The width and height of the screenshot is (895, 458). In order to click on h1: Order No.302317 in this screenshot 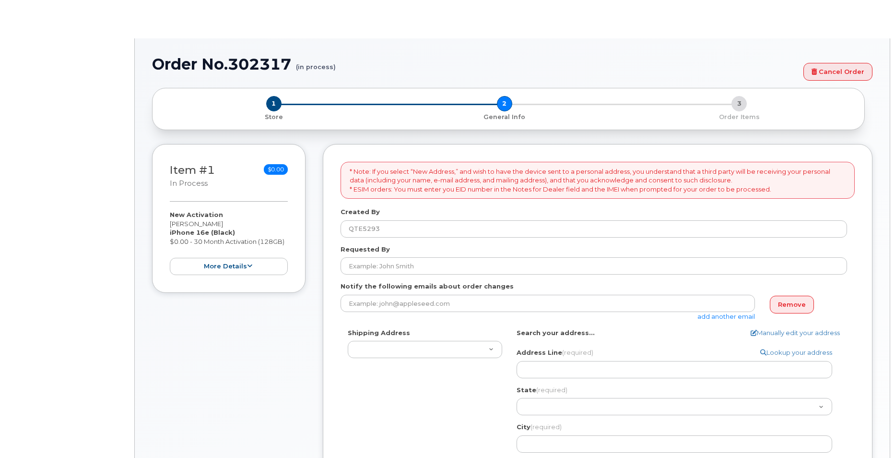, I will do `click(475, 64)`.